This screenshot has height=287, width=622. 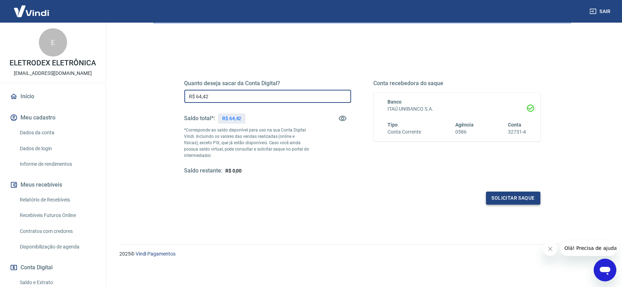 What do you see at coordinates (234, 171) in the screenshot?
I see `span: R$ 0,00` at bounding box center [234, 171].